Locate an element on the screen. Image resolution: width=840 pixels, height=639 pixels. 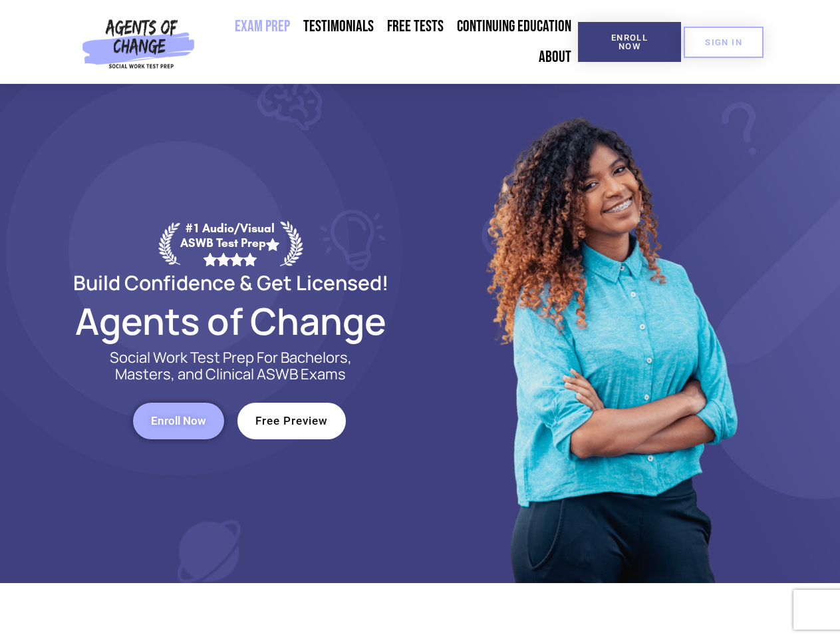
h2: Agents of Change is located at coordinates (231, 320).